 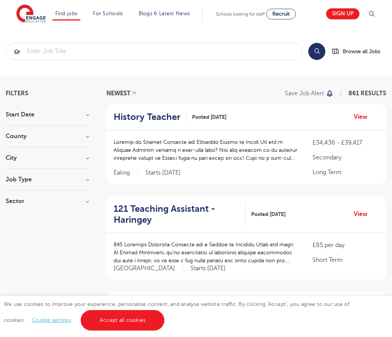 I want to click on input: Submit, so click(x=154, y=51).